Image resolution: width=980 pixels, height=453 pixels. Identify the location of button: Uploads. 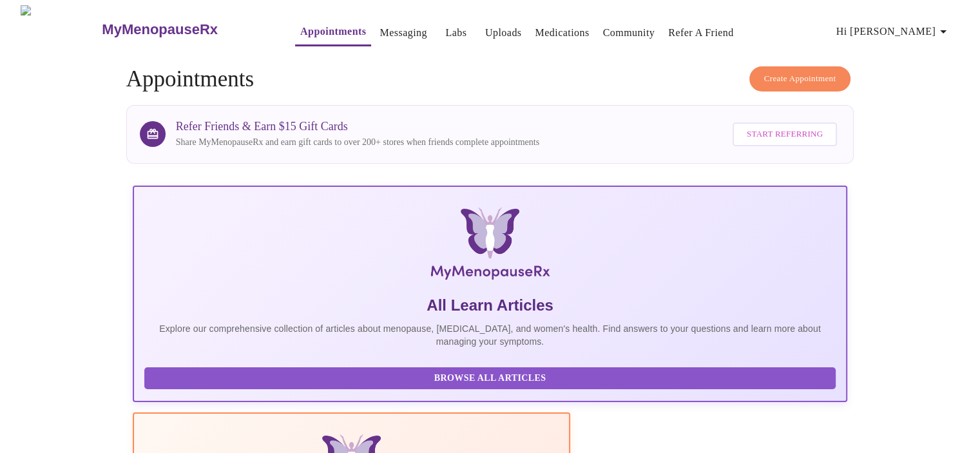
(503, 33).